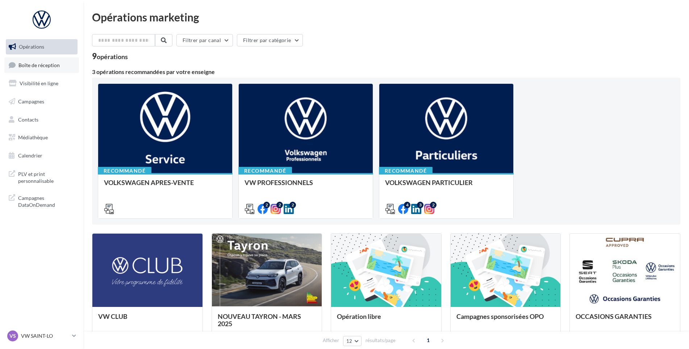 The height and width of the screenshot is (349, 689). What do you see at coordinates (42, 137) in the screenshot?
I see `a: Médiathèque` at bounding box center [42, 137].